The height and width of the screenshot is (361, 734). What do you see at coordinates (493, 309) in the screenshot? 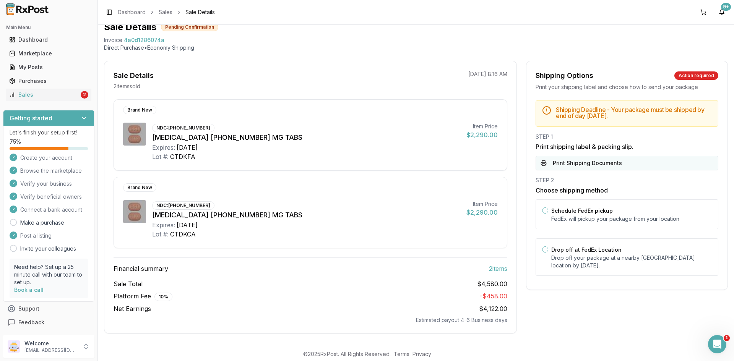
I see `span: $4,122.00` at bounding box center [493, 309].